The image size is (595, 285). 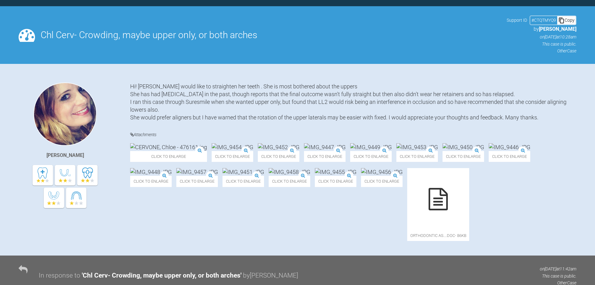 What do you see at coordinates (517, 20) in the screenshot?
I see `span: Support ID` at bounding box center [517, 20].